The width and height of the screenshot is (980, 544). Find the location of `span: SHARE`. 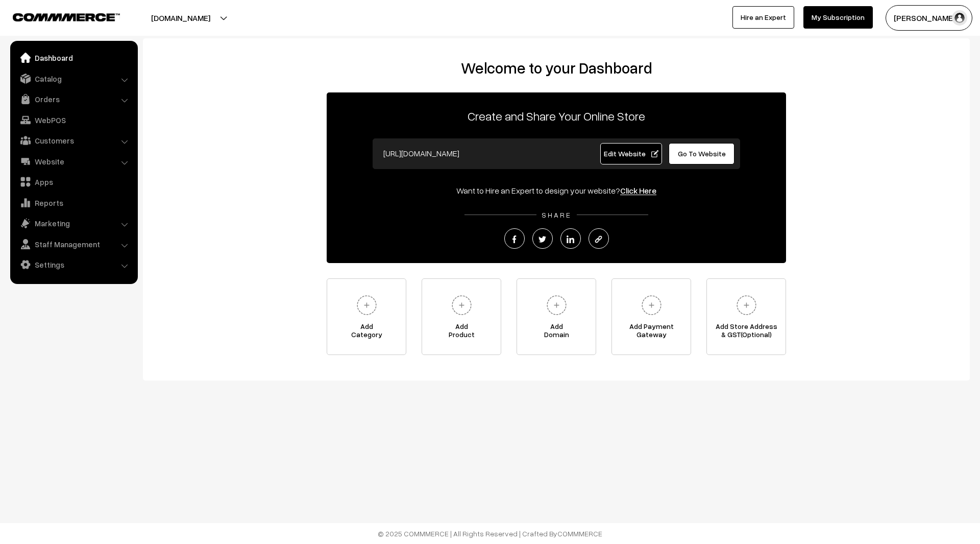

span: SHARE is located at coordinates (556, 215).